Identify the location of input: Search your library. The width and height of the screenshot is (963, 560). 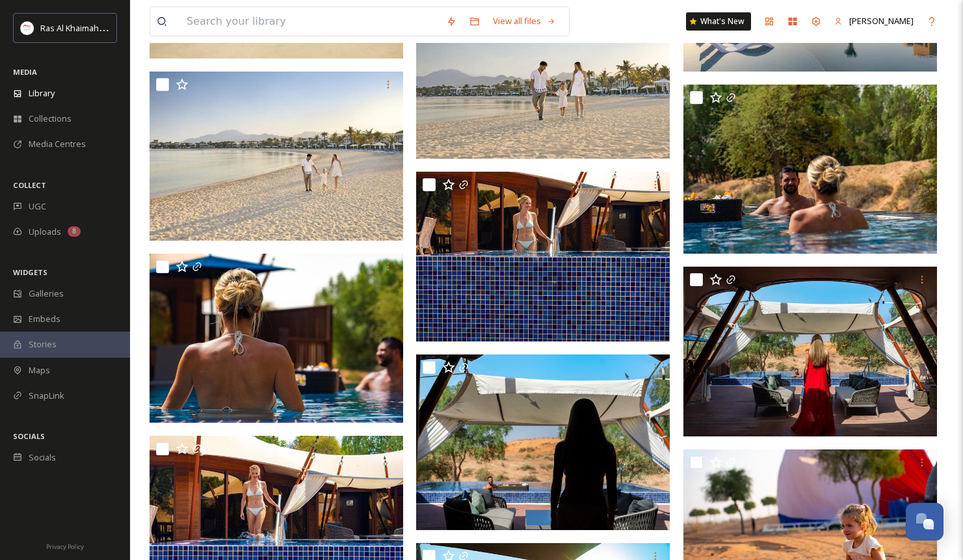
(309, 21).